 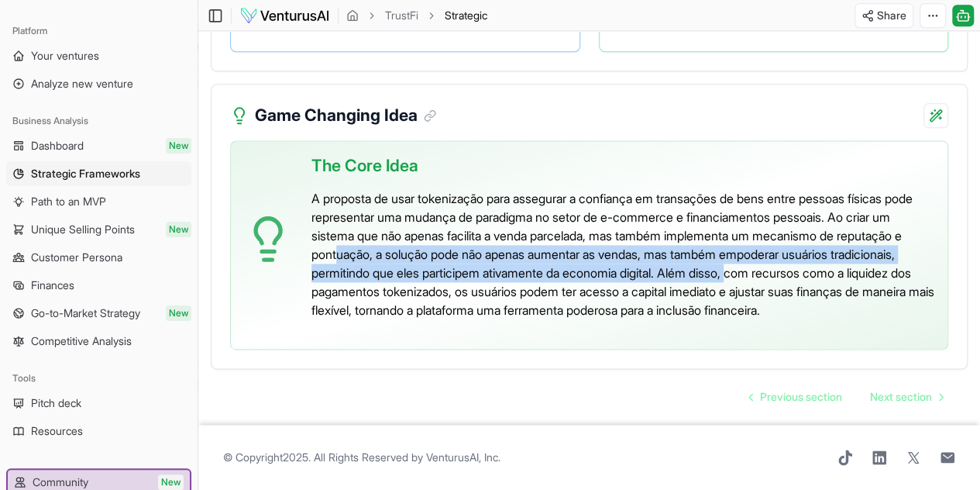 What do you see at coordinates (901, 397) in the screenshot?
I see `span: Next section` at bounding box center [901, 397].